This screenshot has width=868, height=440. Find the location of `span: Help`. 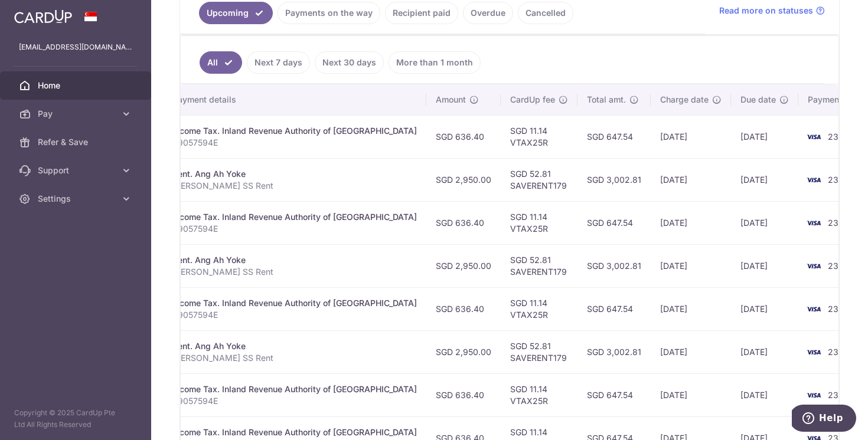

span: Help is located at coordinates (39, 14).